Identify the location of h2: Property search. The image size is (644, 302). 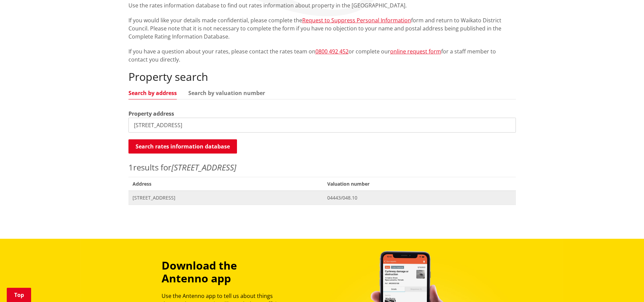
(322, 77).